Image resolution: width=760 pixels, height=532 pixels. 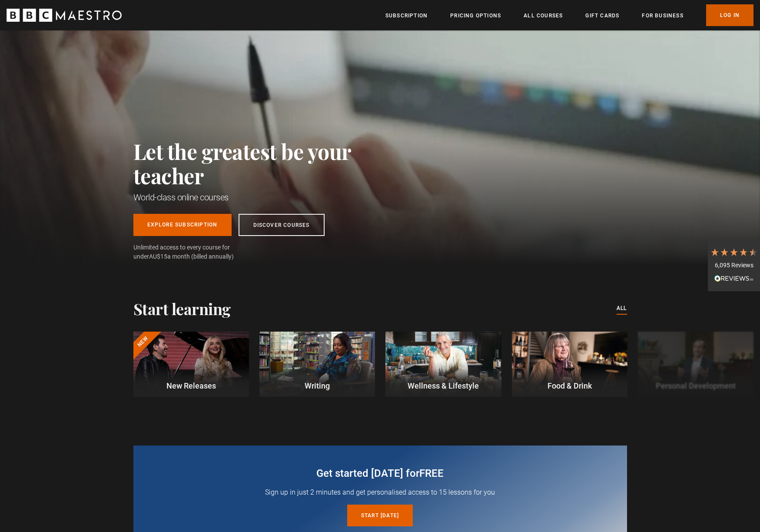 What do you see at coordinates (262, 198) in the screenshot?
I see `h1: World-class online courses` at bounding box center [262, 198].